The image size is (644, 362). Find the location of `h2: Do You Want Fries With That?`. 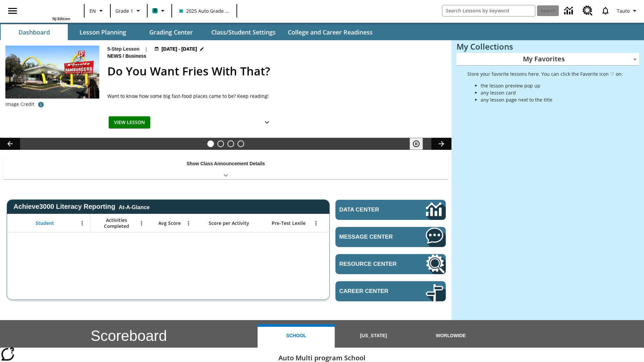

h2: Do You Want Fries With That? is located at coordinates (276, 71).